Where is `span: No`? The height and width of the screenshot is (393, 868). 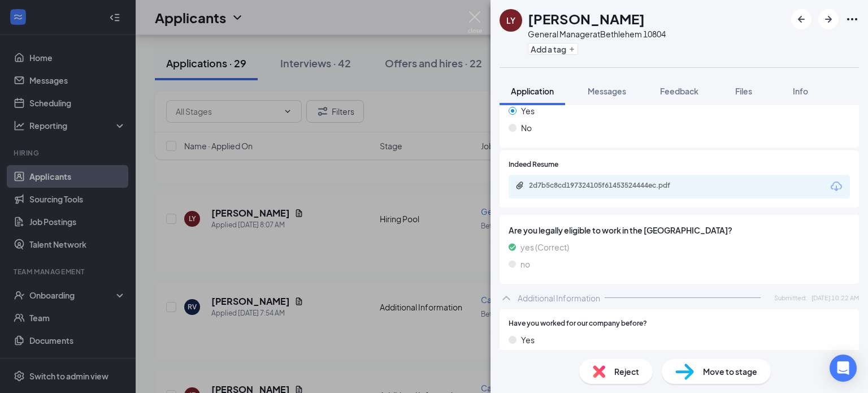
span: No is located at coordinates (526, 128).